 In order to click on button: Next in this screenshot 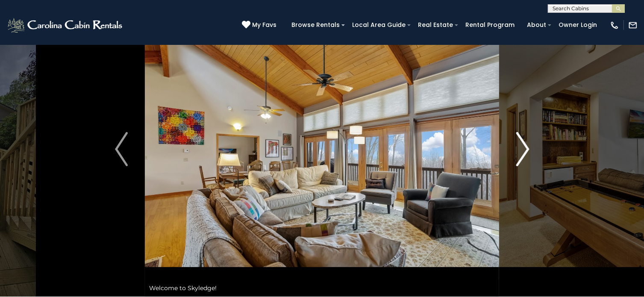, I will do `click(523, 150)`.